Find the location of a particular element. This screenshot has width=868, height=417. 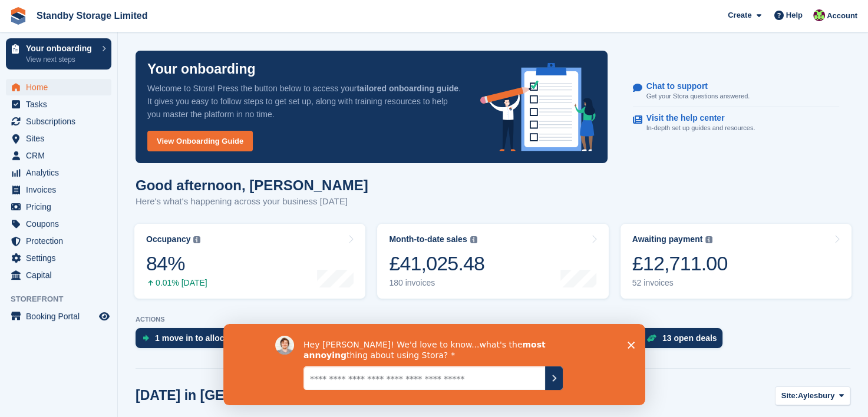

img: onboarding-info-6c161a55d2c0e0a8cae90662b2fe09162a5109e8cc188191df67fb4f79e88e88.svg is located at coordinates (538, 107).